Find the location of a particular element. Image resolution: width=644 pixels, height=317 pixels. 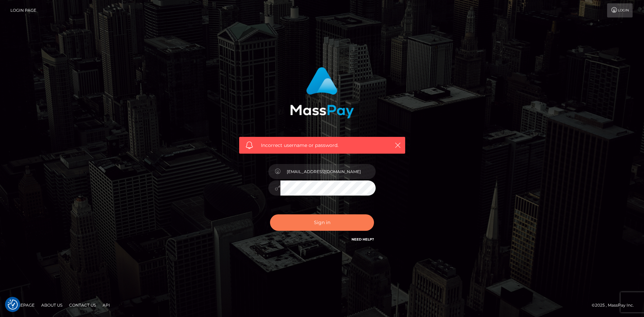

img: Revisit consent button is located at coordinates (13, 304).